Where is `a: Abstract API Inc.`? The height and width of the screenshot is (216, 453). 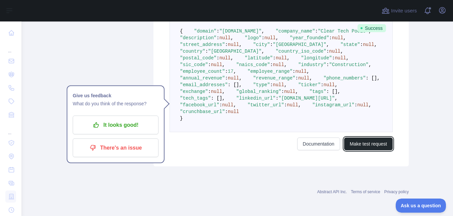 a: Abstract API Inc. is located at coordinates (332, 192).